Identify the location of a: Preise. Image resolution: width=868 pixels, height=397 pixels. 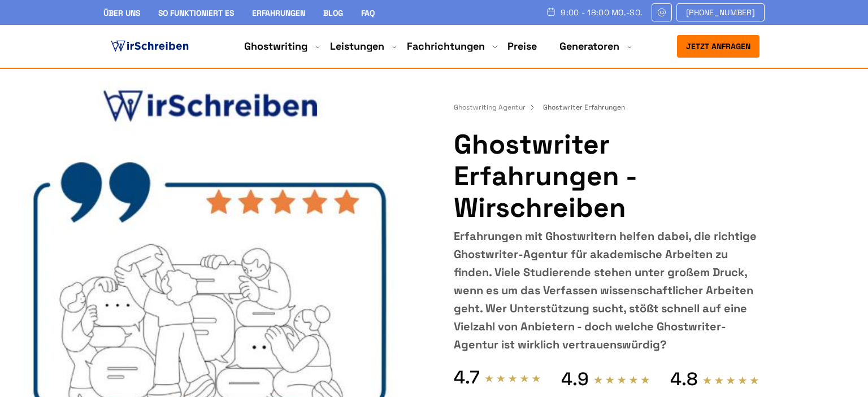
(522, 46).